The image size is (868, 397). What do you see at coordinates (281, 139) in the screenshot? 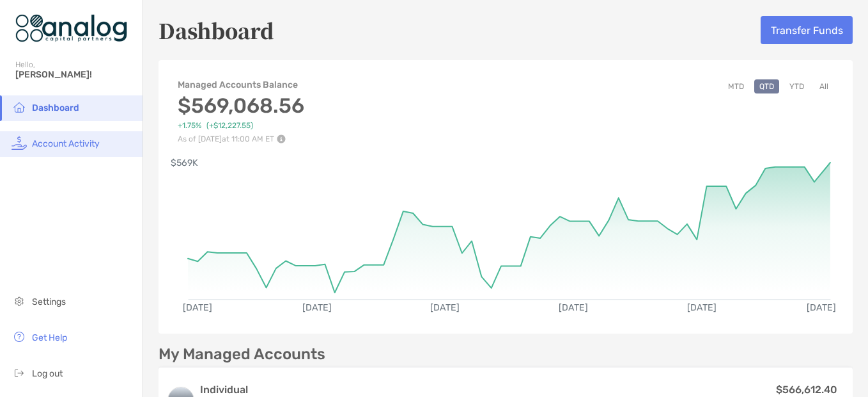
I see `img: Performance Info` at bounding box center [281, 139].